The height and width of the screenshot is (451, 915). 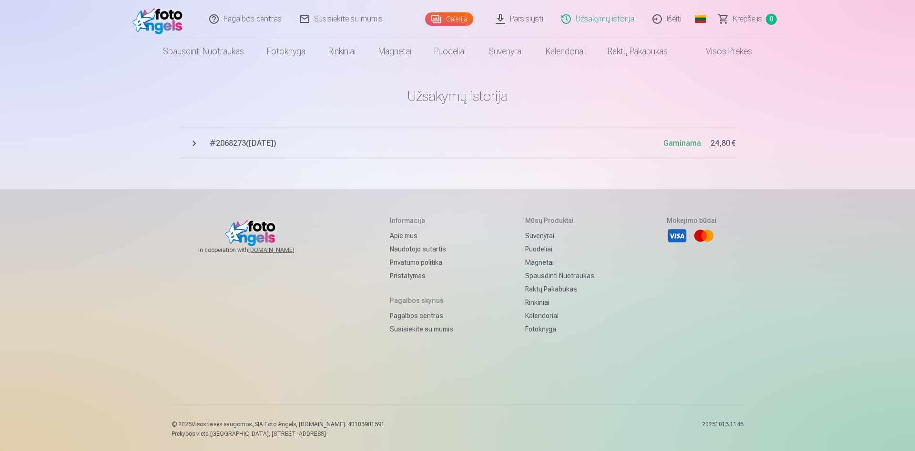 I want to click on span: 0, so click(x=771, y=19).